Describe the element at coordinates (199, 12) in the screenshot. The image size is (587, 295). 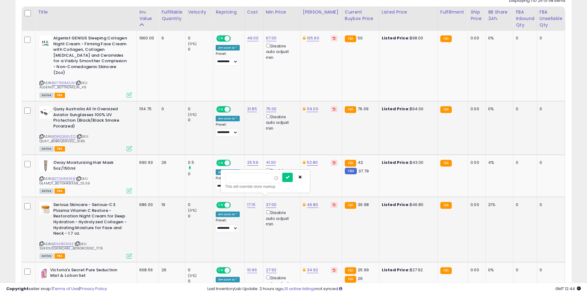
I see `div: Velocity` at that location.